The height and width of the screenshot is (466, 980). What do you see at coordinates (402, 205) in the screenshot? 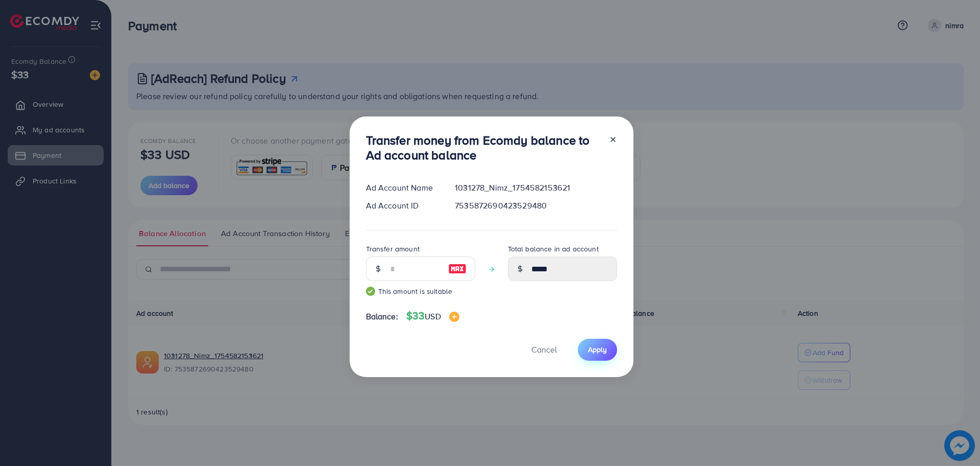
I see `div: Ad Account ID` at bounding box center [402, 205].